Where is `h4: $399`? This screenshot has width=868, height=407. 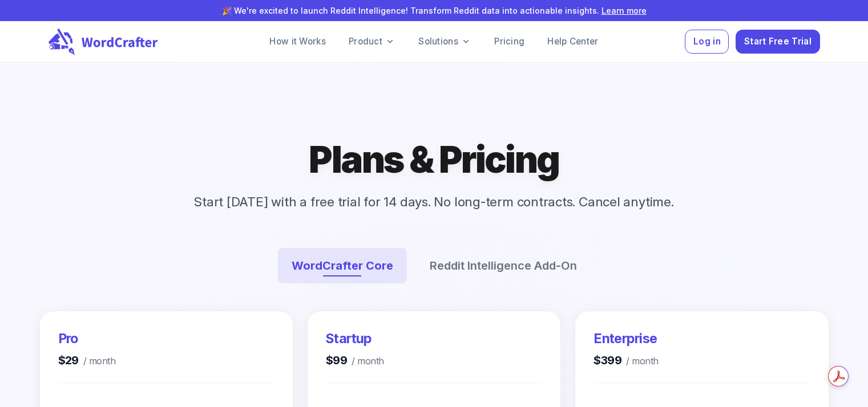 h4: $399 is located at coordinates (625, 360).